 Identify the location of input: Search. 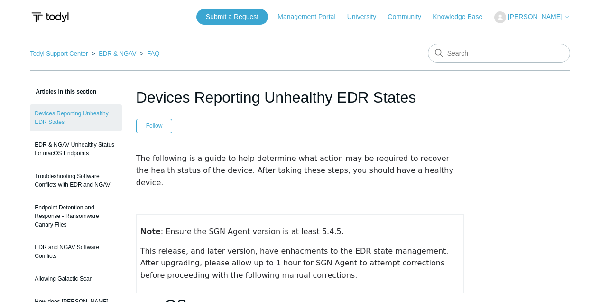
(499, 53).